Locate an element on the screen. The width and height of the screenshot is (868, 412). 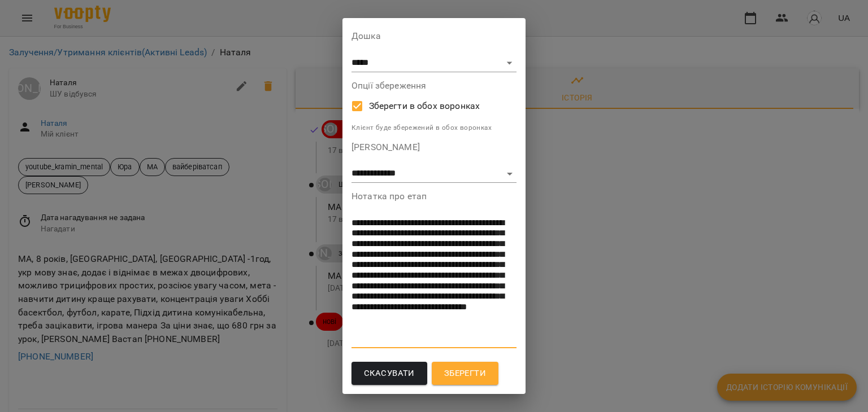
span: Зберегти is located at coordinates (465, 374).